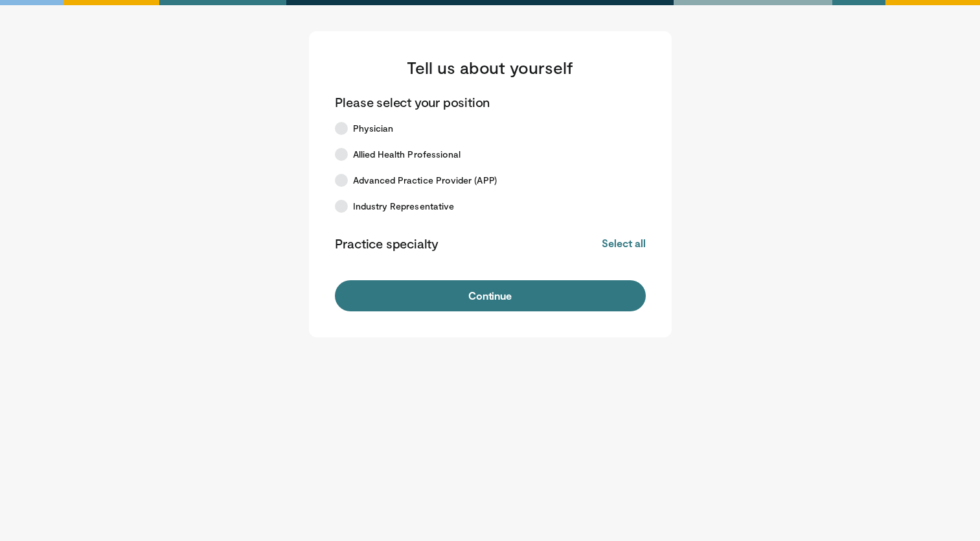 This screenshot has width=980, height=541. What do you see at coordinates (491, 67) in the screenshot?
I see `h3: Tell us about yourself` at bounding box center [491, 67].